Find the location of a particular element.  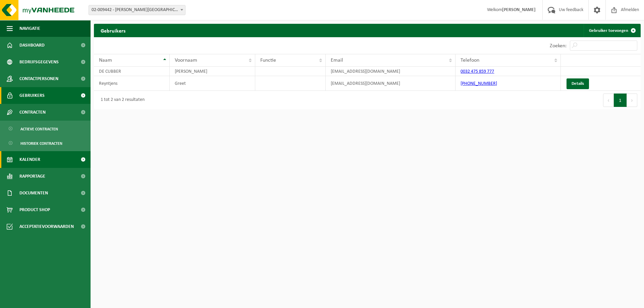

span: Actieve contracten is located at coordinates (39, 129).